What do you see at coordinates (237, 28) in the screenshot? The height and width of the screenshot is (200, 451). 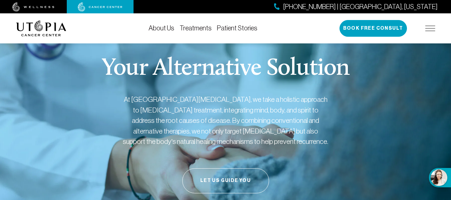 I see `a: Patient Stories` at bounding box center [237, 28].